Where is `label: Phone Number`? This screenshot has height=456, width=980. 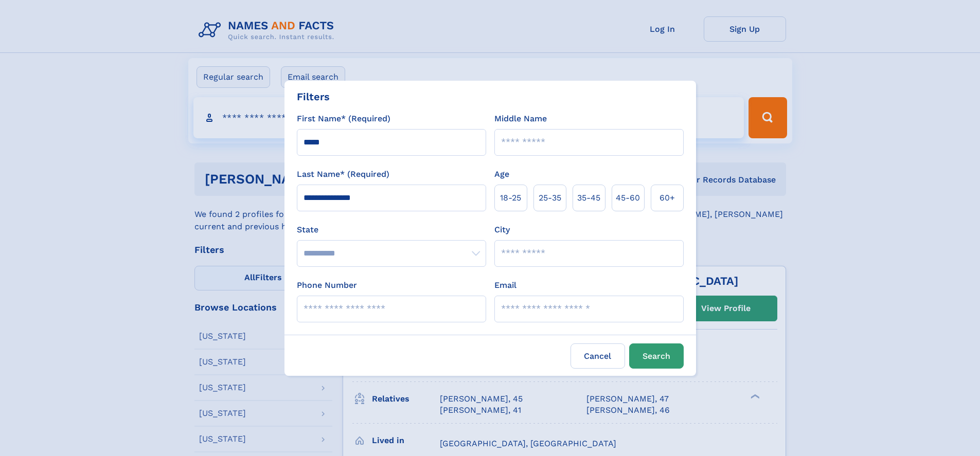
label: Phone Number is located at coordinates (327, 286).